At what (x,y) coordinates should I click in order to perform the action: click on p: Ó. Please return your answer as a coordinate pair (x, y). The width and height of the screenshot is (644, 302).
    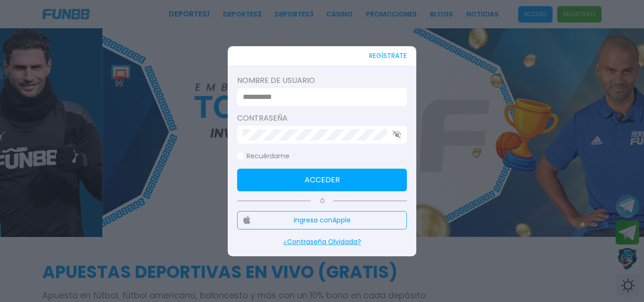
    Looking at the image, I should click on (322, 201).